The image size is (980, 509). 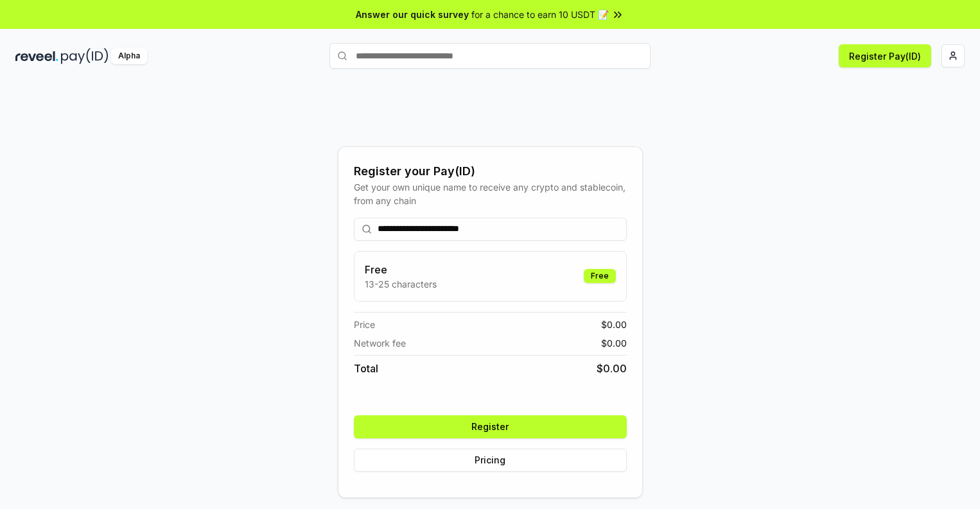 I want to click on div: Get your own unique name to receive any crypto and stablecoin, from any chain, so click(x=490, y=194).